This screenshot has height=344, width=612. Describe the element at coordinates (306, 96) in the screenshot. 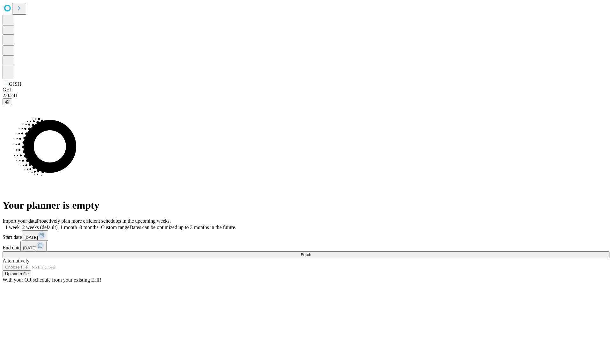

I see `div: 2.0.241` at that location.